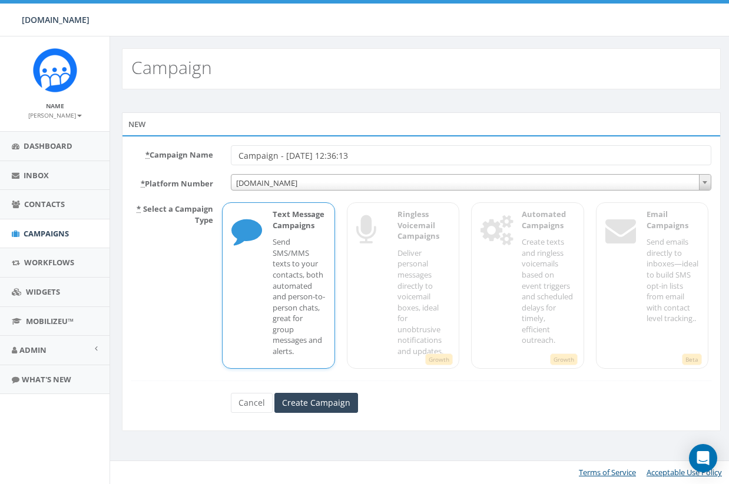 The height and width of the screenshot is (484, 729). I want to click on div: Open Intercom Messenger, so click(703, 459).